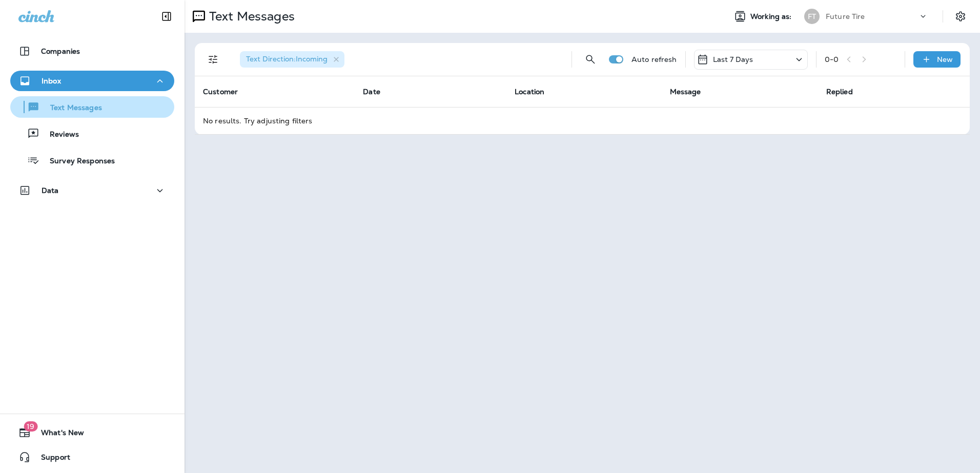 Image resolution: width=980 pixels, height=473 pixels. I want to click on button: 19What's New, so click(92, 433).